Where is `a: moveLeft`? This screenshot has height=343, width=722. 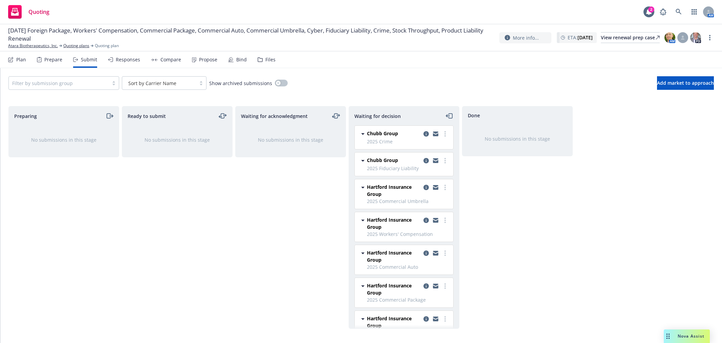 a: moveLeft is located at coordinates (450, 116).